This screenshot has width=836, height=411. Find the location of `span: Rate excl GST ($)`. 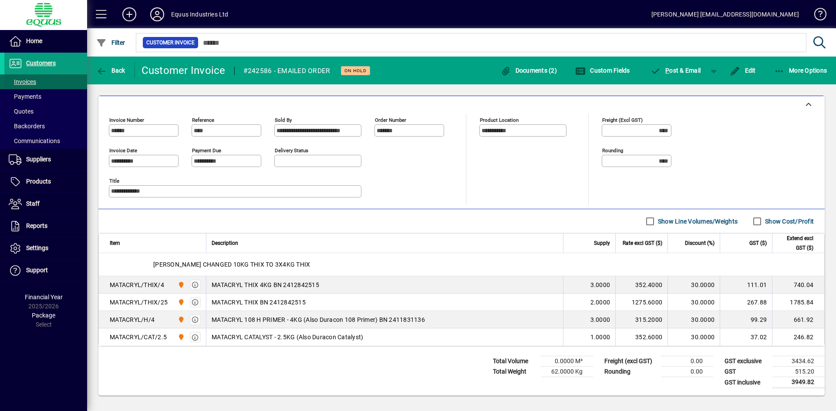

span: Rate excl GST ($) is located at coordinates (642, 243).